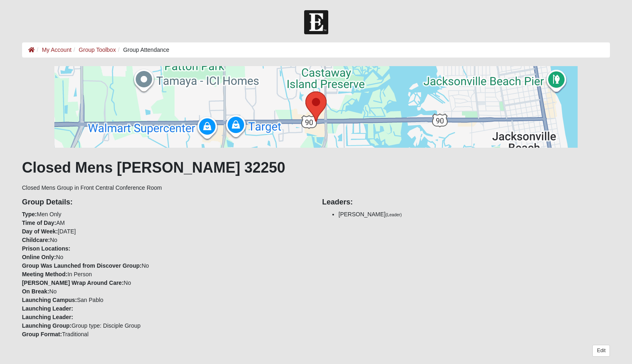 Image resolution: width=632 pixels, height=364 pixels. Describe the element at coordinates (56, 50) in the screenshot. I see `a: My Account` at that location.